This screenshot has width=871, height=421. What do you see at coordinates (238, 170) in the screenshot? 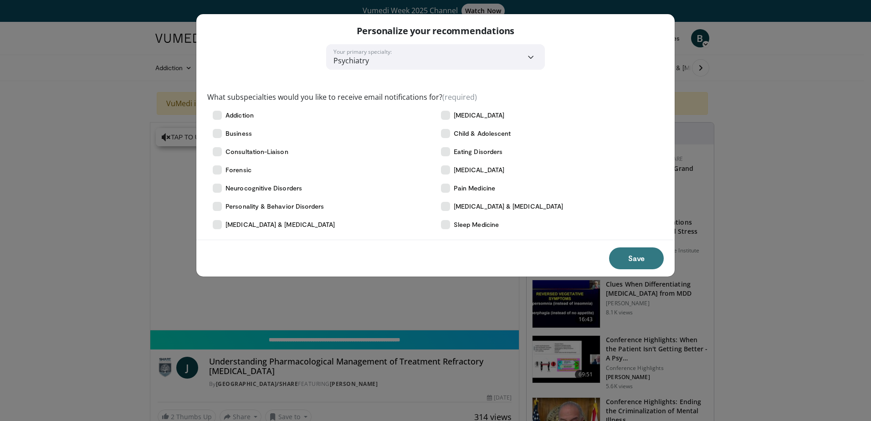
I see `span: Forensic` at bounding box center [238, 170].